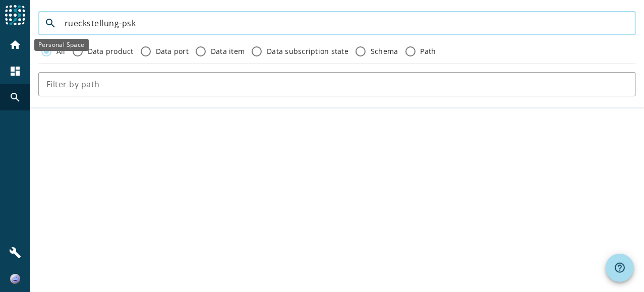 Image resolution: width=644 pixels, height=292 pixels. What do you see at coordinates (15, 45) in the screenshot?
I see `mat-icon: home` at bounding box center [15, 45].